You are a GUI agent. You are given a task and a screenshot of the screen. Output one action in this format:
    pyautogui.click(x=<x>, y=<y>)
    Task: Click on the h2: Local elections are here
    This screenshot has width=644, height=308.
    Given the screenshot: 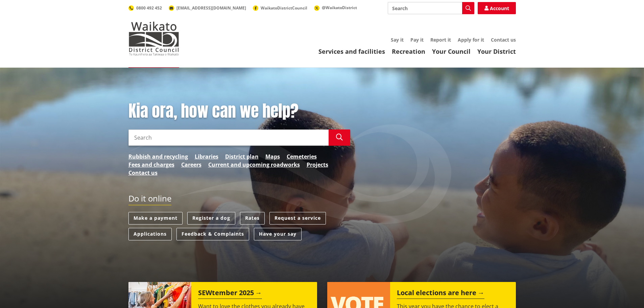 What is the action you would take?
    pyautogui.click(x=440, y=294)
    